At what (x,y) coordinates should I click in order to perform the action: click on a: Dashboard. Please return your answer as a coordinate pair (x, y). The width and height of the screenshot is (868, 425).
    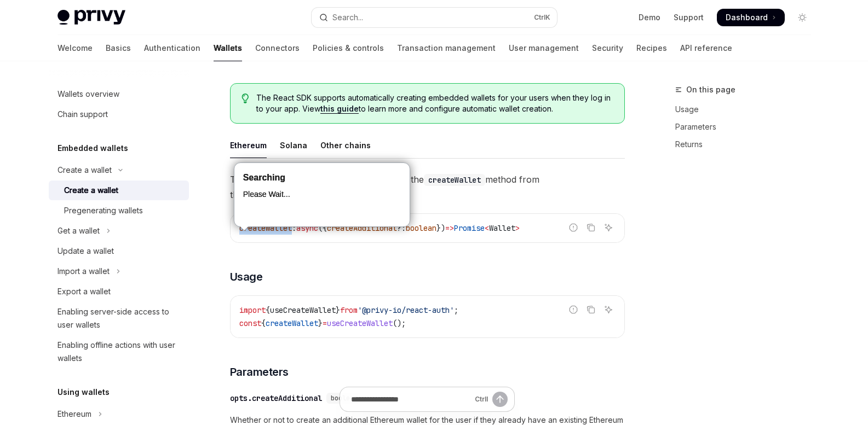
    Looking at the image, I should click on (751, 18).